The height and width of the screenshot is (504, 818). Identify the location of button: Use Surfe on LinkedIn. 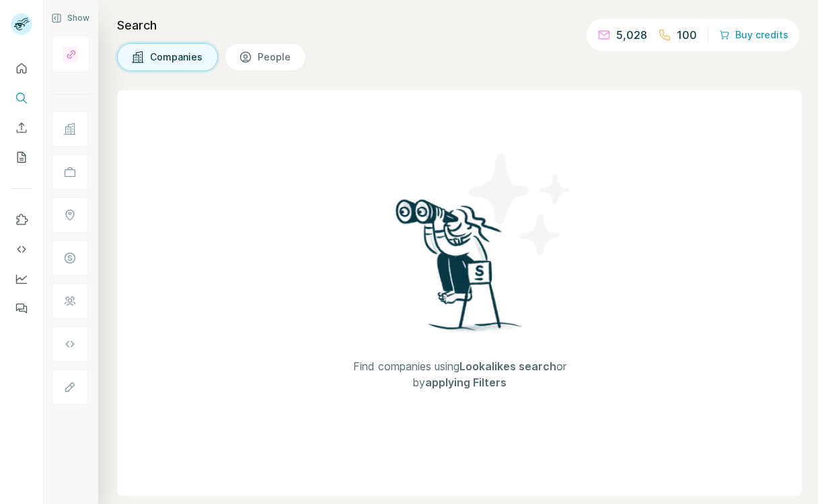
(22, 220).